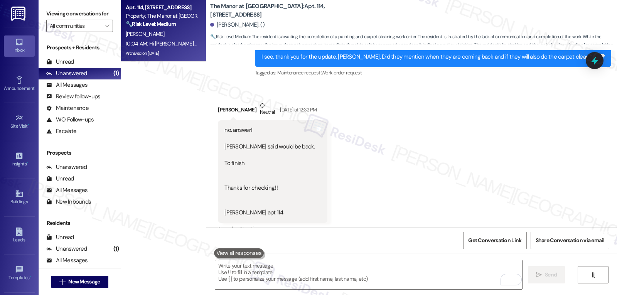 The image size is (617, 295). What do you see at coordinates (495, 240) in the screenshot?
I see `span: Get Conversation Link` at bounding box center [495, 240].